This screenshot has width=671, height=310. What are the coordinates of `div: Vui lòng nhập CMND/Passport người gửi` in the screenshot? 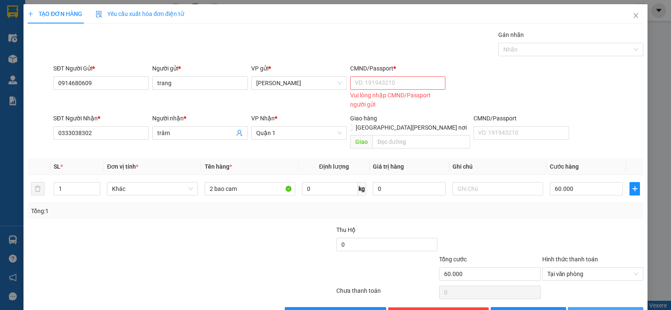 It's located at (398, 100).